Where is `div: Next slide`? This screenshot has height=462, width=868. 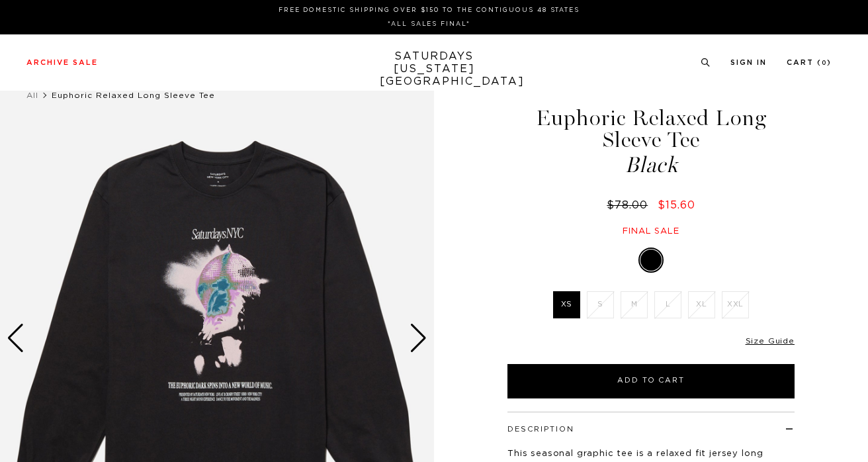 div: Next slide is located at coordinates (418, 338).